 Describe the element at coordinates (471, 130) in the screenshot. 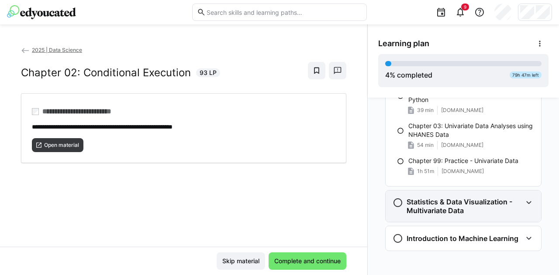

I see `p: Chapter 03: Univariate Data Analyses using NHANES Data` at that location.